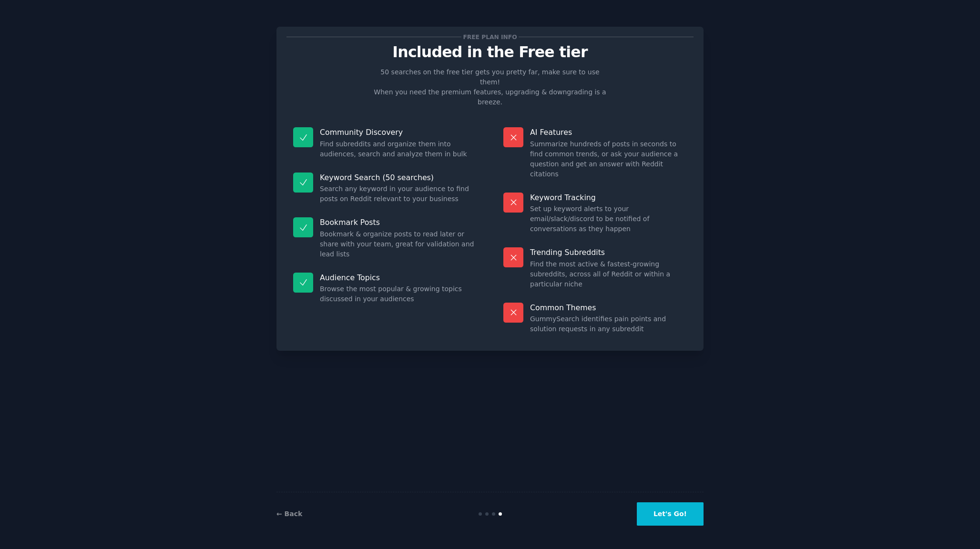 This screenshot has height=549, width=980. I want to click on p: Common Themes, so click(608, 308).